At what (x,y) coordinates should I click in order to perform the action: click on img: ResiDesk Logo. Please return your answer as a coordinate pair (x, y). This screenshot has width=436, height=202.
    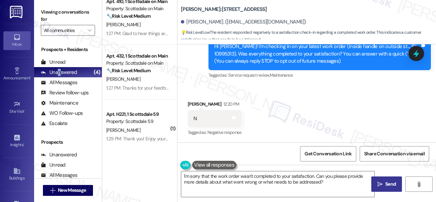
    Looking at the image, I should click on (17, 12).